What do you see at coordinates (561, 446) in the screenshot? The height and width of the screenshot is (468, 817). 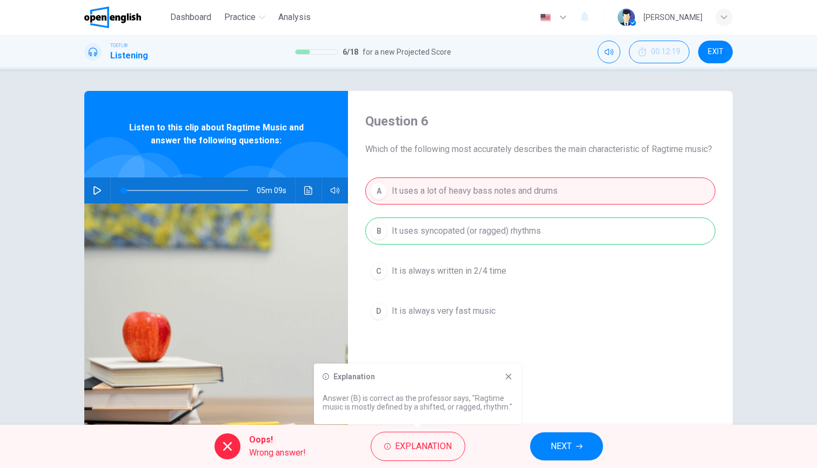 I see `span: NEXT` at bounding box center [561, 446].